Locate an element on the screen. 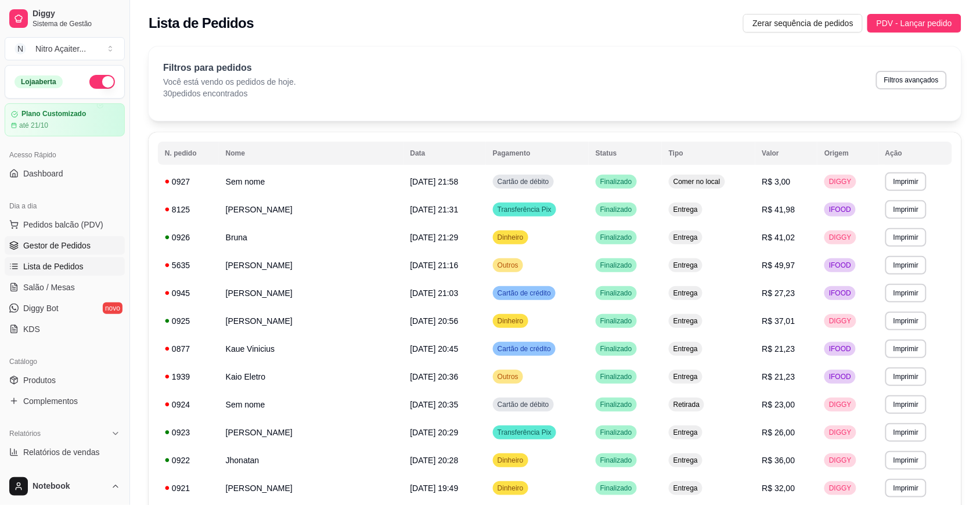 The image size is (980, 505). span: Diggy Bot is located at coordinates (41, 308).